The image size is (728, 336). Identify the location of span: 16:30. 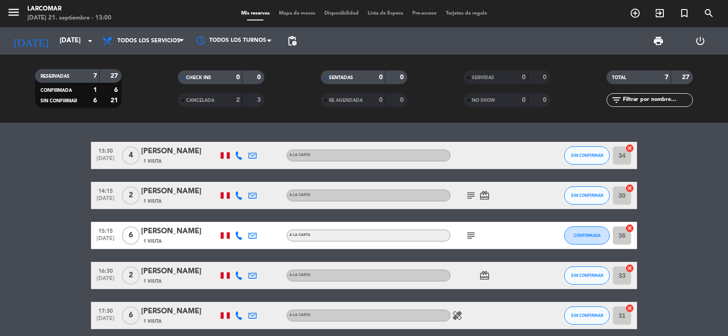
(106, 270).